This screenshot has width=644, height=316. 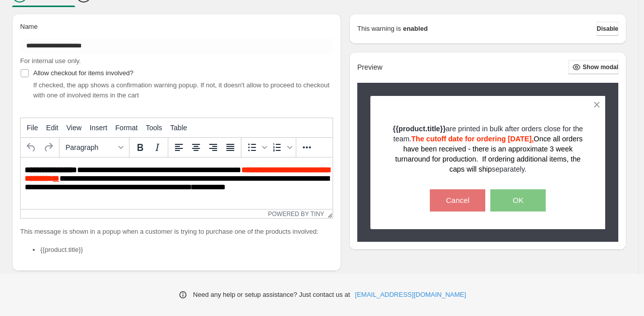 What do you see at coordinates (94, 147) in the screenshot?
I see `button: Formats` at bounding box center [94, 147].